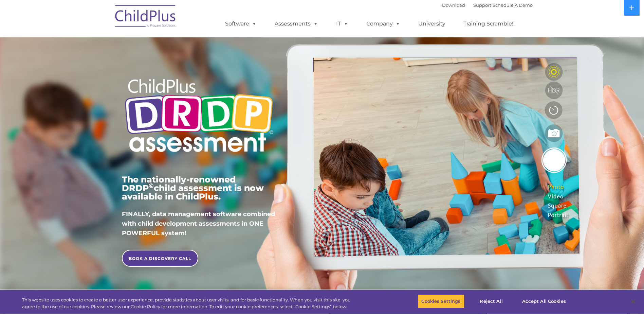 The height and width of the screenshot is (314, 644). I want to click on a: Download, so click(454, 5).